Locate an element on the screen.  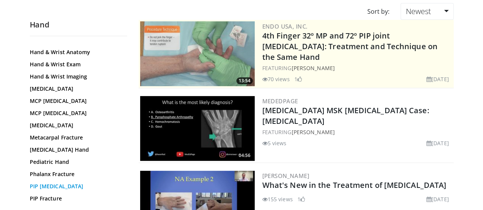
a: 04:56 is located at coordinates (197, 129).